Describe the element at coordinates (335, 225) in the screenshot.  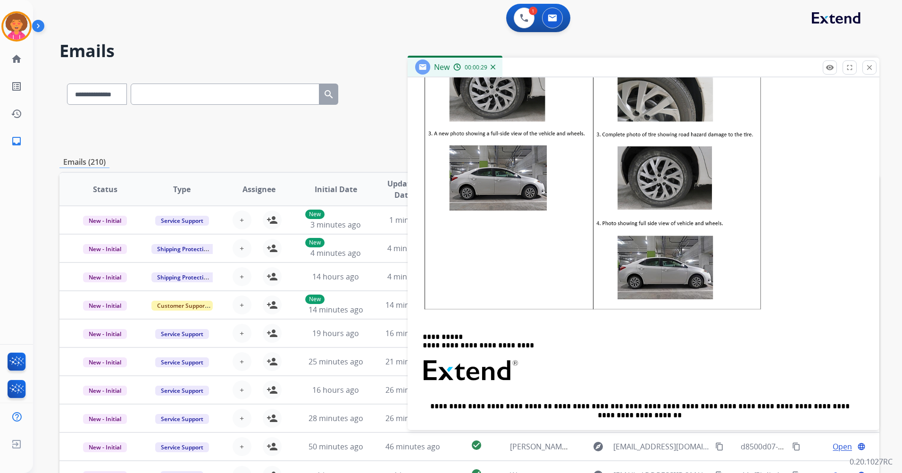
I see `span: 3 minutes ago` at that location.